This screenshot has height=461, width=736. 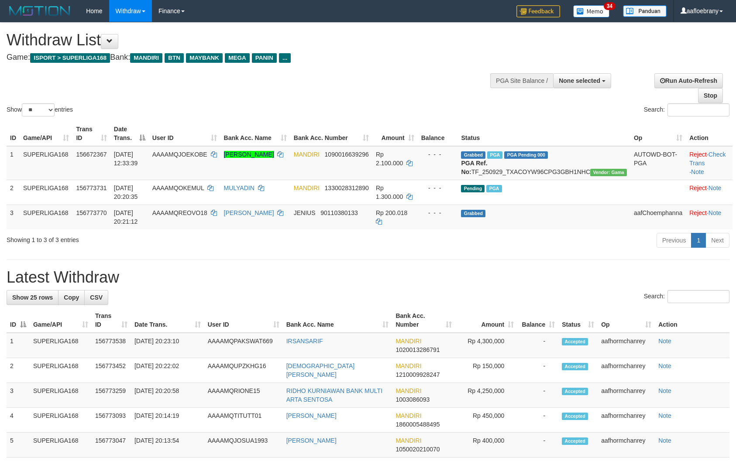 I want to click on span: CSV, so click(x=96, y=298).